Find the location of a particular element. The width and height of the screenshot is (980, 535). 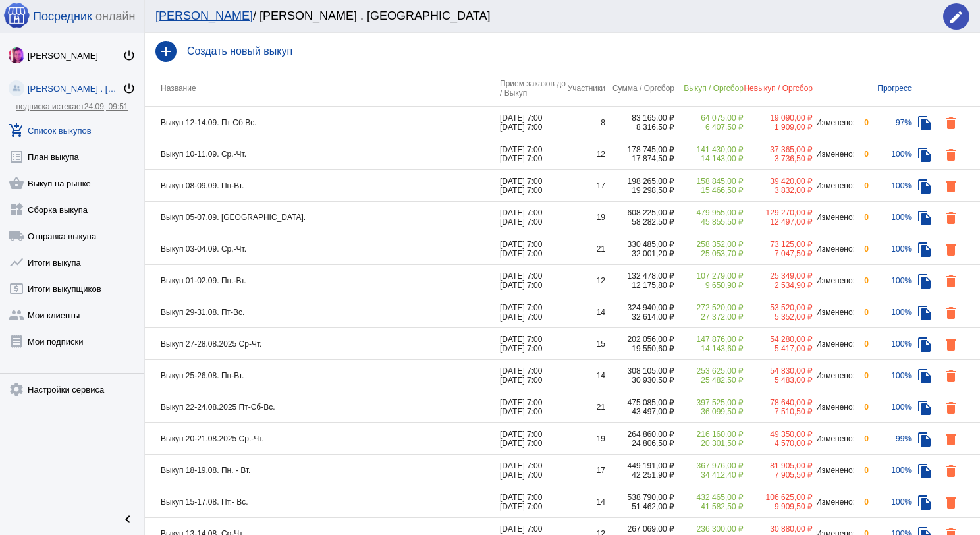

td: Выкуп 10-11.09. Ср.-Чт. is located at coordinates (322, 154).